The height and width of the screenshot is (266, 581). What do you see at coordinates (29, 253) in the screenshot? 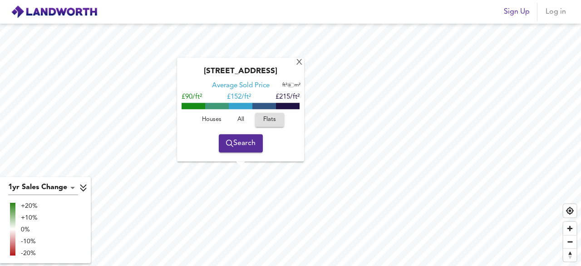
I see `div: -20%` at bounding box center [29, 253].